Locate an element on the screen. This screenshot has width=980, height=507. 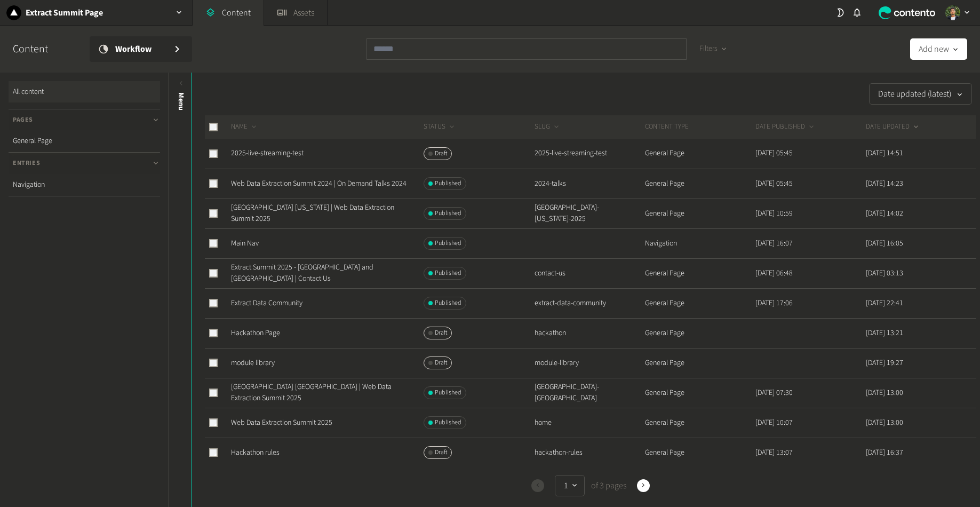
td: module-library is located at coordinates (589, 363).